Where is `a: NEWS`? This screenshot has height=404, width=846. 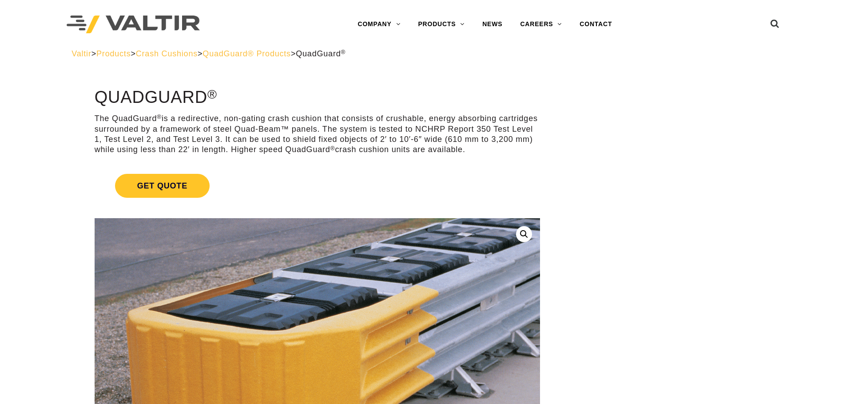
a: NEWS is located at coordinates (492, 24).